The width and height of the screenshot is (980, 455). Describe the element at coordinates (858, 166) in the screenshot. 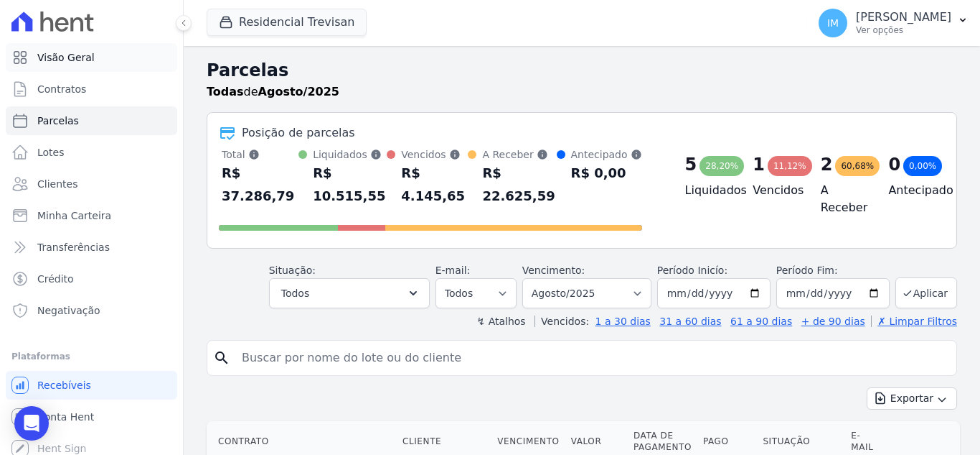

I see `div: 60,68%` at that location.